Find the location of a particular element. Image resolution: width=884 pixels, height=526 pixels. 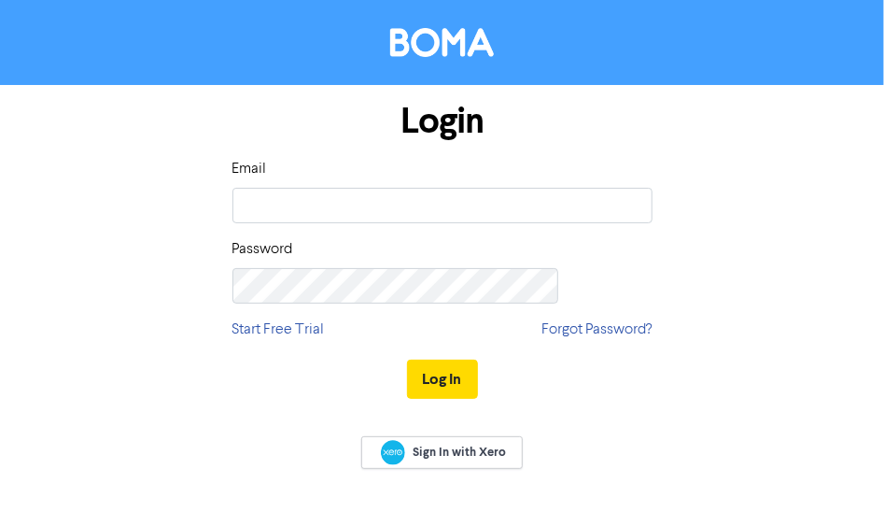

img: BOMA Logo is located at coordinates (442, 42).